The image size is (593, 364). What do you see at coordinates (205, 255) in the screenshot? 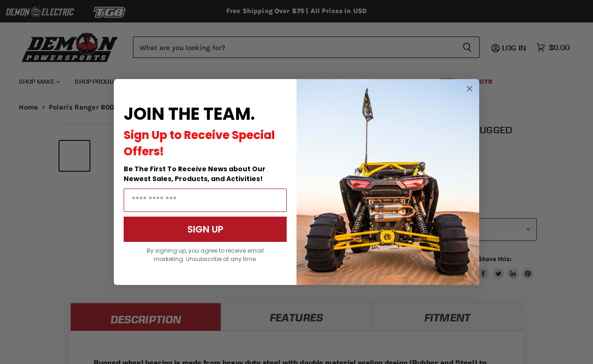
I see `span: By signing up, you agree to receive email marketing. Unsubscribe at any time.` at bounding box center [205, 255].